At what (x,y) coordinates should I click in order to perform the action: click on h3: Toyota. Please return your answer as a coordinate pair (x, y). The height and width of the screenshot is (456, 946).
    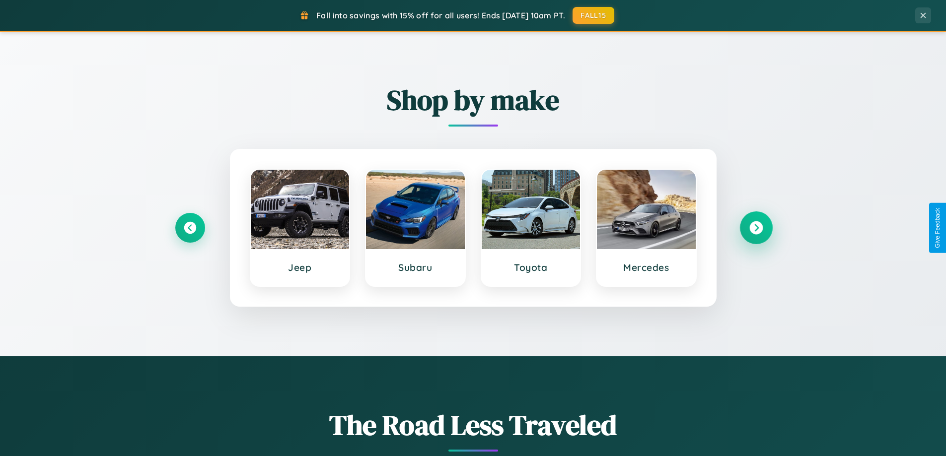
    Looking at the image, I should click on (531, 268).